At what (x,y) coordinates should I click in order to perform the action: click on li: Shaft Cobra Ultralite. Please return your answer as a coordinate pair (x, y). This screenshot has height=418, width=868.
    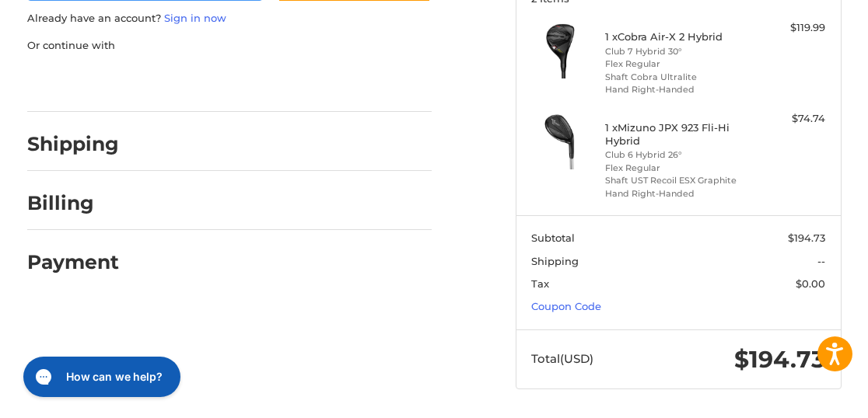
    Looking at the image, I should click on (676, 77).